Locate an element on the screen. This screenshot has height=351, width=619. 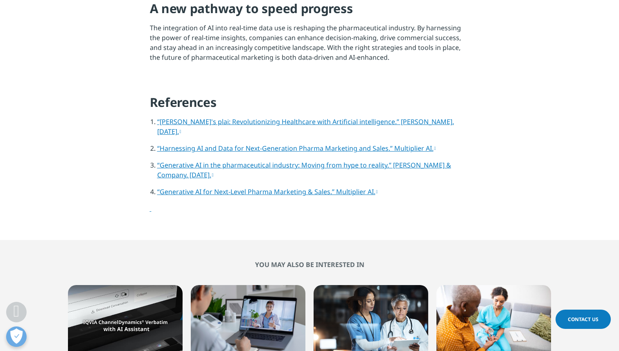
button: Open Preferences is located at coordinates (16, 337).